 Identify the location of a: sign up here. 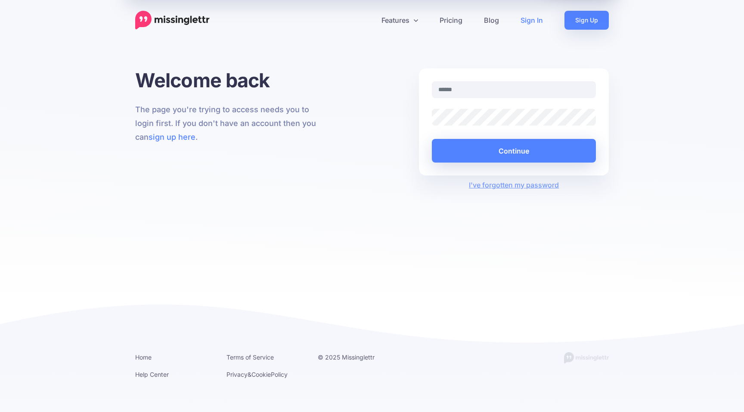
(172, 137).